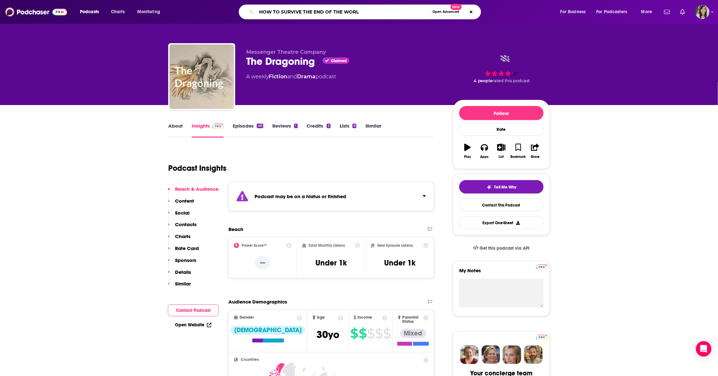 The image size is (718, 376). Describe the element at coordinates (484, 151) in the screenshot. I see `button: Apps` at that location.